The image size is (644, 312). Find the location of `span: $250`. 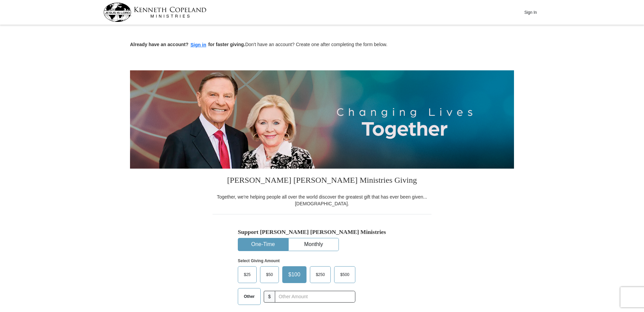

span: $250 is located at coordinates (320, 275).